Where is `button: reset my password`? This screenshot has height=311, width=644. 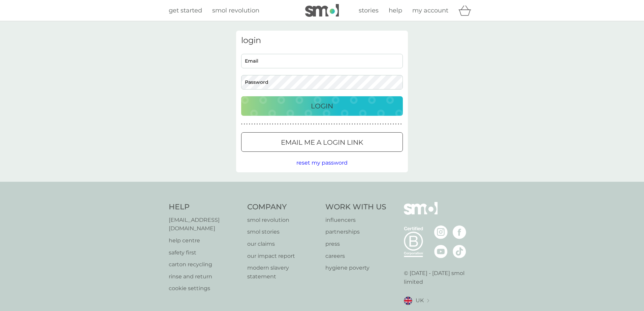
button: reset my password is located at coordinates (322, 163).